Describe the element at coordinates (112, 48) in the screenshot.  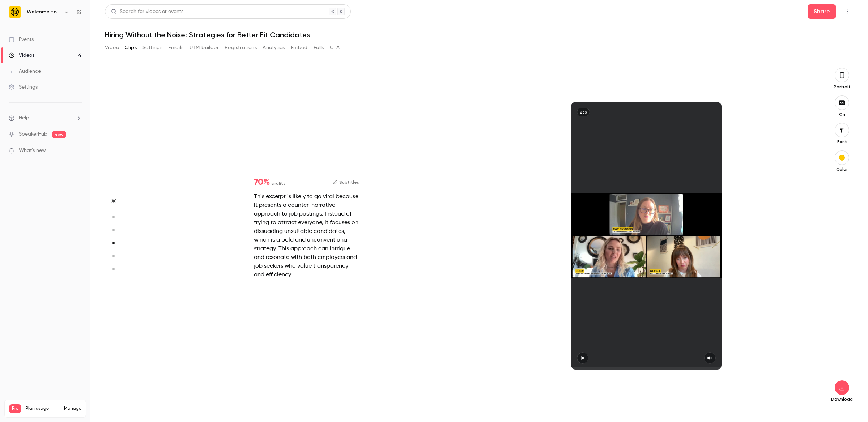
I see `button: Video` at that location.